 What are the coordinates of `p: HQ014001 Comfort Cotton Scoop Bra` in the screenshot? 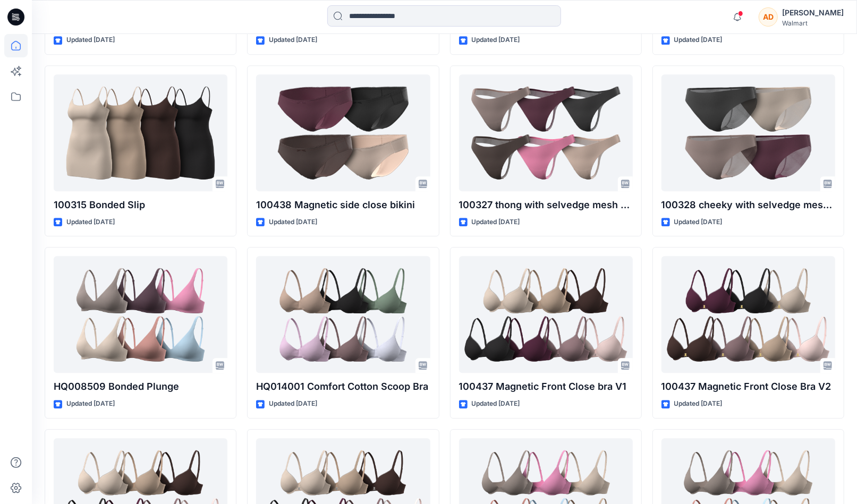 It's located at (342, 387).